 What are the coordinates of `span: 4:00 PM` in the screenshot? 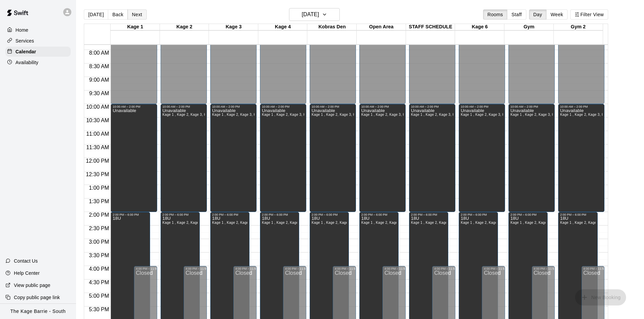 It's located at (99, 269).